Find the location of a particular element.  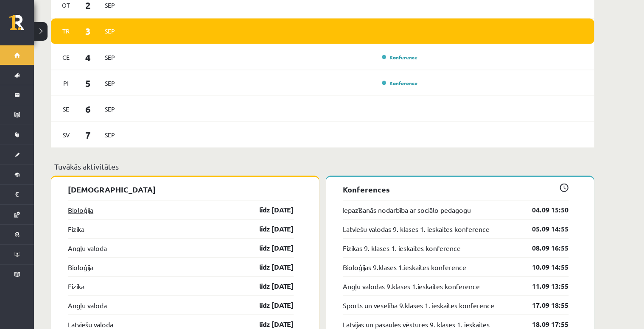

a: 04.09 15:50 is located at coordinates (544, 209).